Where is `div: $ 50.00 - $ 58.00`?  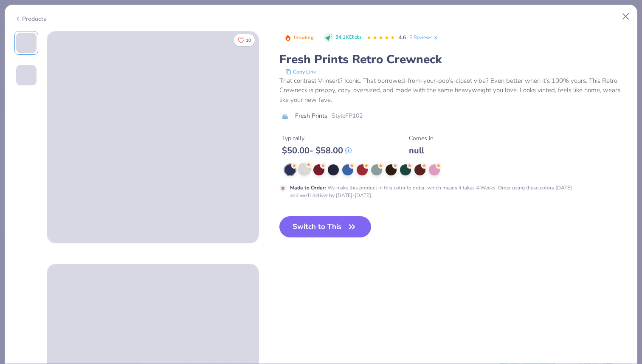
div: $ 50.00 - $ 58.00 is located at coordinates (317, 151).